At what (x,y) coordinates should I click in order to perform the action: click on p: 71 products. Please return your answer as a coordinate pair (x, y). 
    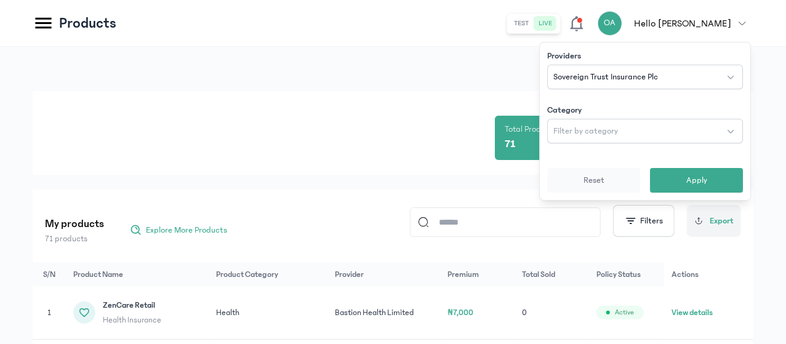
    Looking at the image, I should click on (74, 239).